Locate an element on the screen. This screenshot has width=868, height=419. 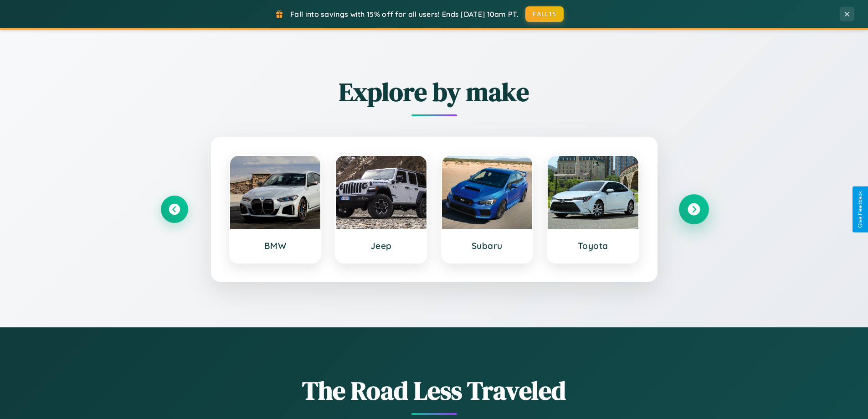
h3: BMW is located at coordinates (275, 246).